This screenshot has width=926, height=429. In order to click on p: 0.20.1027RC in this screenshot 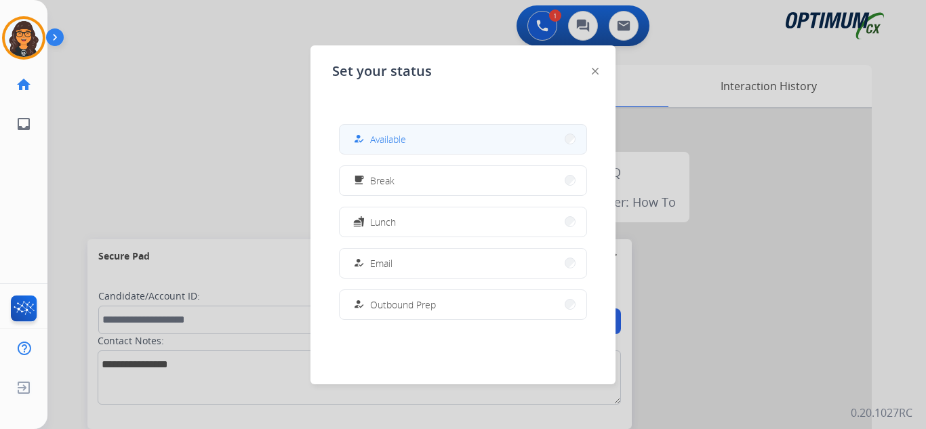, I will do `click(882, 413)`.